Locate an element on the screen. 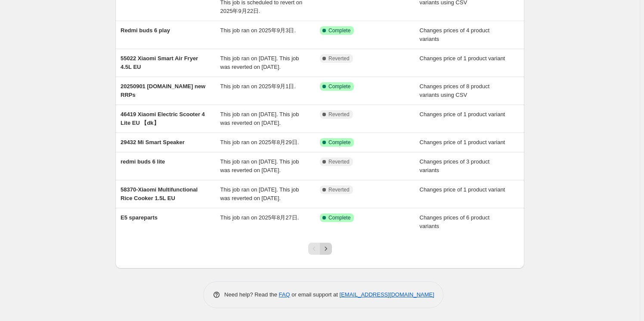  a: FAQ is located at coordinates (285, 294).